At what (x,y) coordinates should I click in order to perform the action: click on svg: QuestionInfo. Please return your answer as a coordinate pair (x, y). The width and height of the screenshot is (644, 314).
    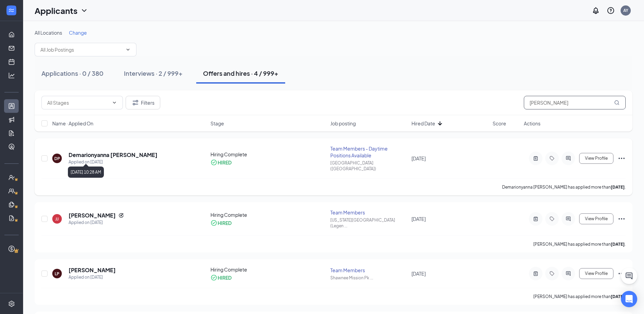
    Looking at the image, I should click on (611, 11).